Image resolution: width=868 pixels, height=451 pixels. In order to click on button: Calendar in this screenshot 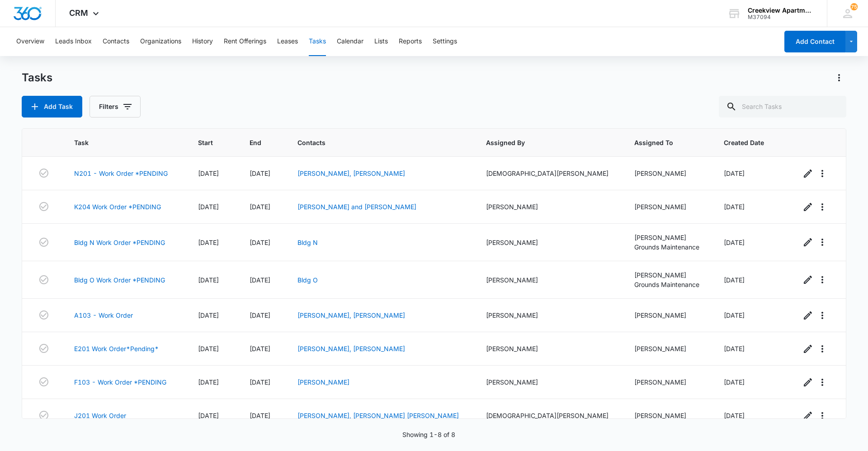, I will do `click(350, 41)`.